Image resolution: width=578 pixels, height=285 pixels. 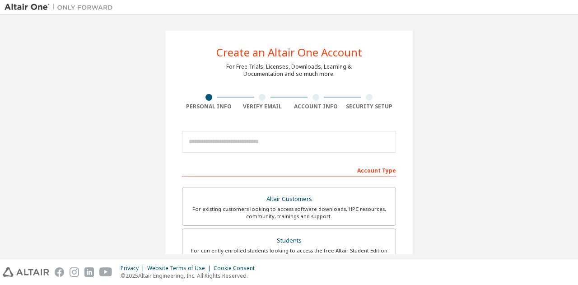 I want to click on img: linkedin.svg, so click(x=89, y=272).